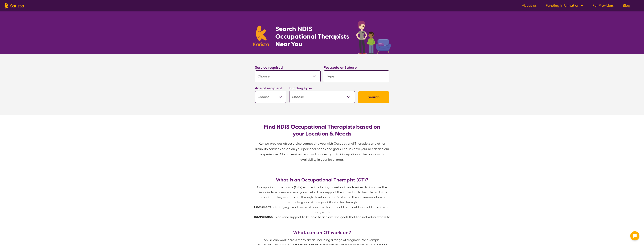  Describe the element at coordinates (300, 88) in the screenshot. I see `label: Funding type` at that location.